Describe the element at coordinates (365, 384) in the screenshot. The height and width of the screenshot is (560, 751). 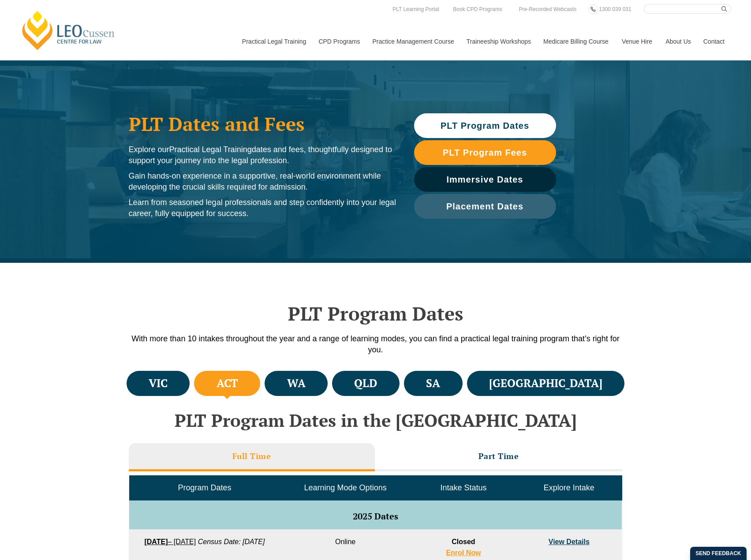
I see `h4: QLD` at that location.